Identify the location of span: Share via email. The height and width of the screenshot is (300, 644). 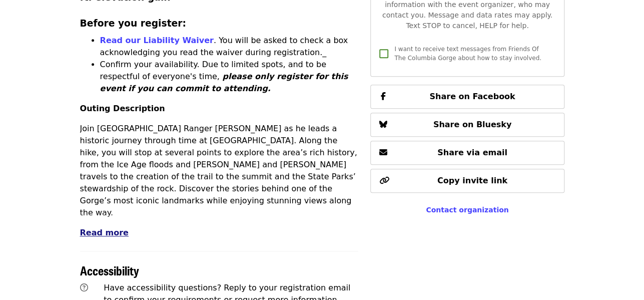
(472, 152).